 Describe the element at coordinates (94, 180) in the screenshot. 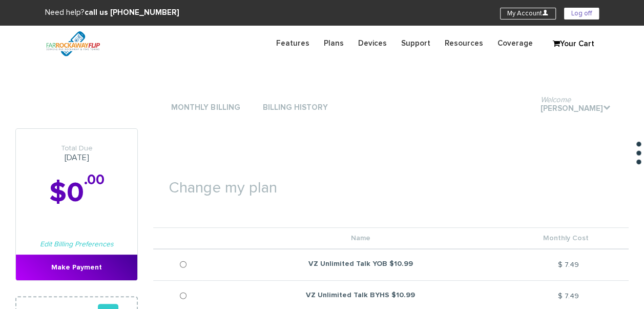

I see `sup: .00` at that location.